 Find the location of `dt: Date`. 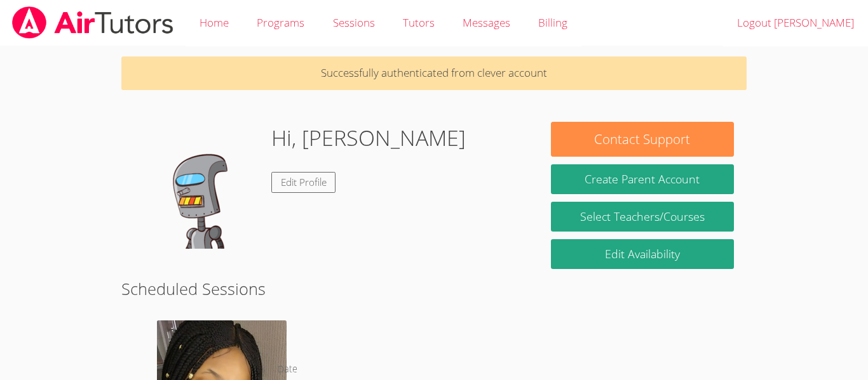

dt: Date is located at coordinates (287, 370).